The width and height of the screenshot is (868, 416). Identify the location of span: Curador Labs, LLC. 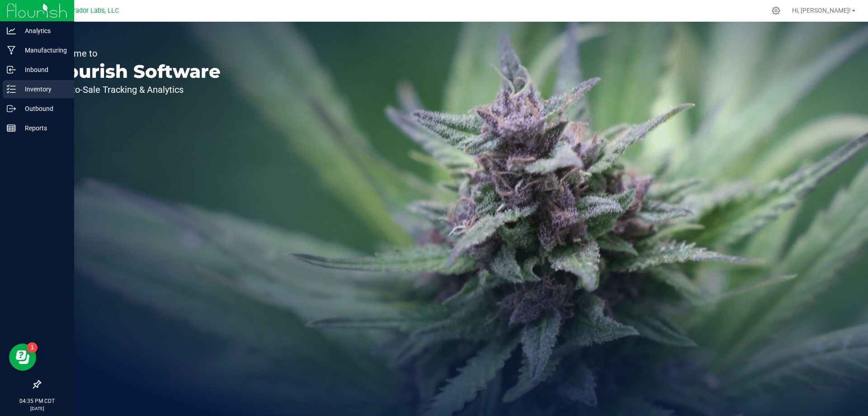
(92, 11).